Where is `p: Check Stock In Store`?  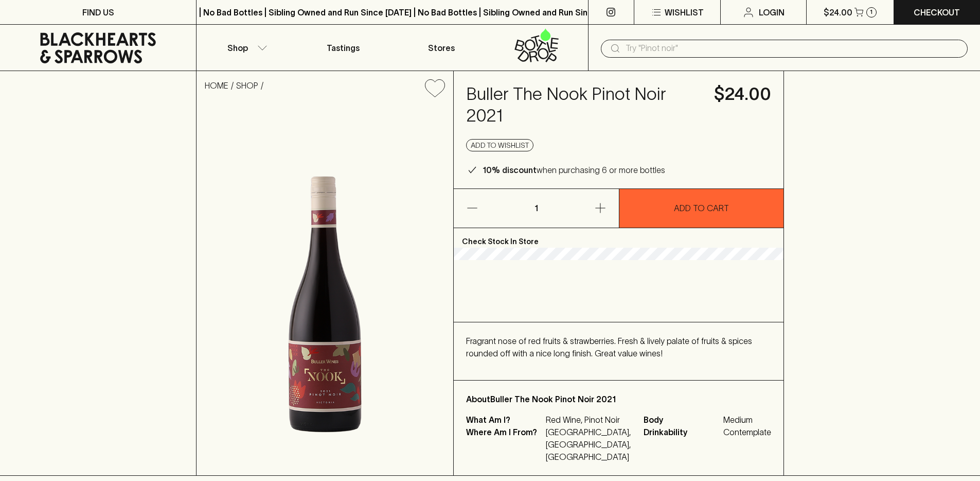
p: Check Stock In Store is located at coordinates (619, 238).